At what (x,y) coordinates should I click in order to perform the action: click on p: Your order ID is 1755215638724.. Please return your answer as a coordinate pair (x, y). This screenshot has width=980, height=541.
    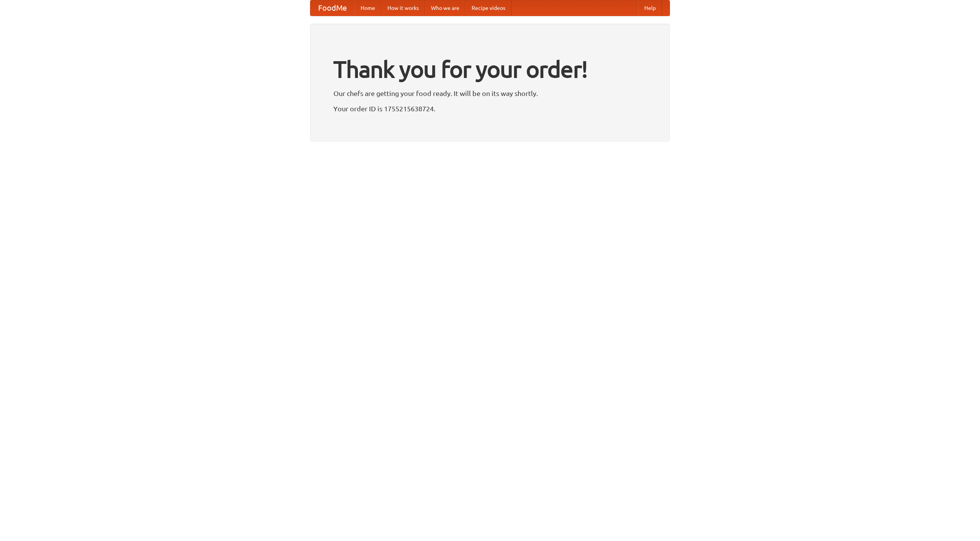
    Looking at the image, I should click on (490, 109).